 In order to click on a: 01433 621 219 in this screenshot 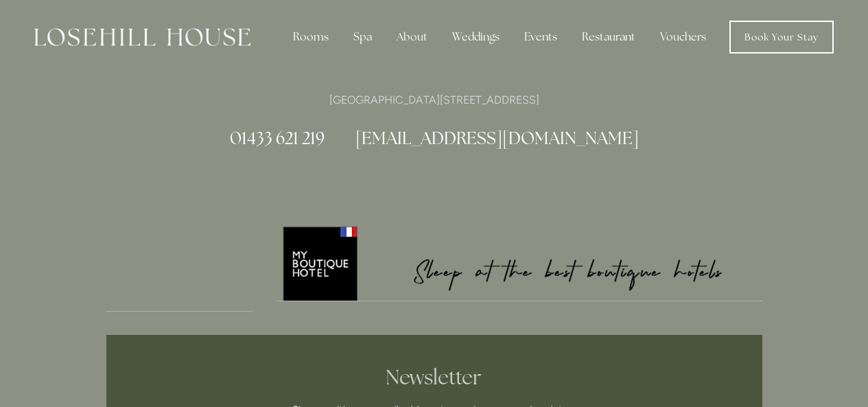, I will do `click(277, 138)`.